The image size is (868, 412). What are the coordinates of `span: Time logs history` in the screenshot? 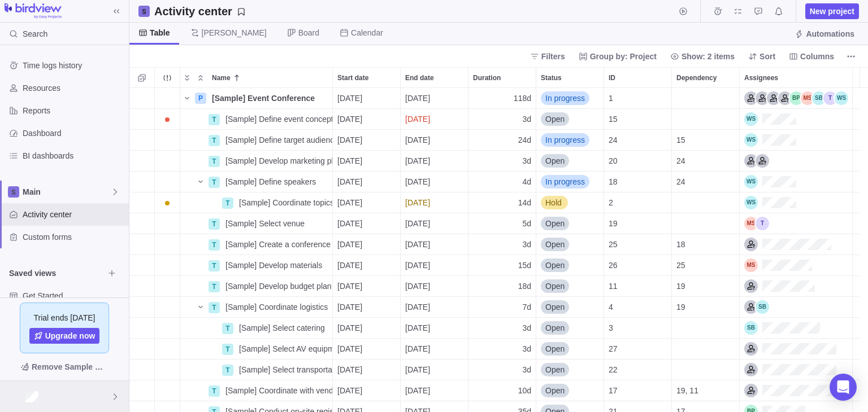 It's located at (74, 65).